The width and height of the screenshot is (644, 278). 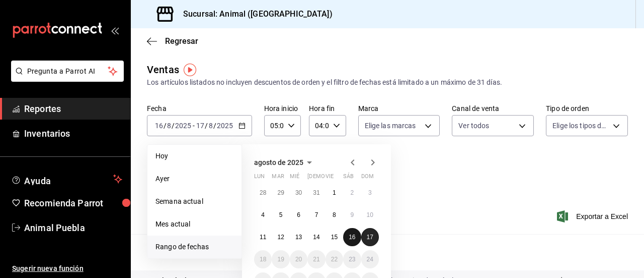 I want to click on span: Semana actual, so click(x=194, y=201).